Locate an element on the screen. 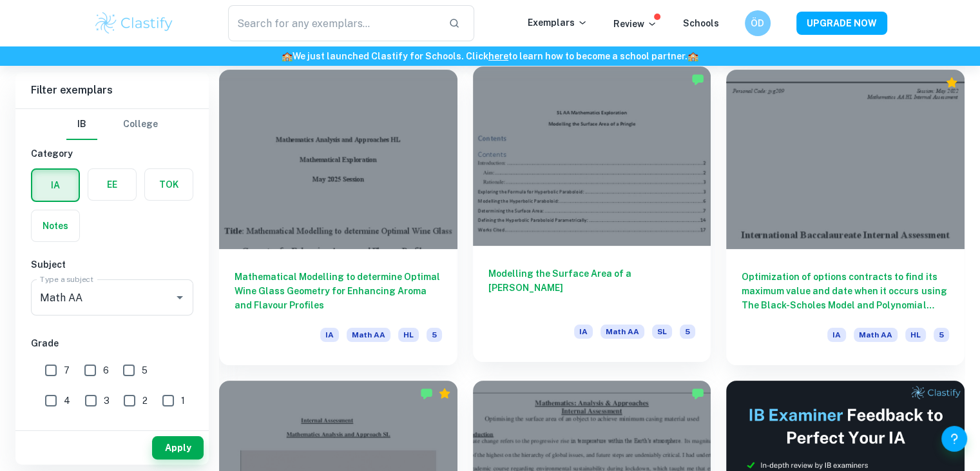  label: Type a subject is located at coordinates (66, 278).